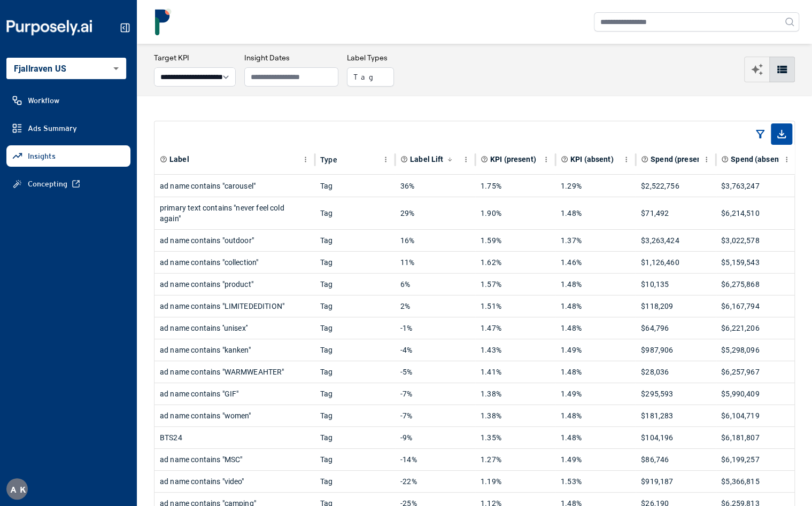 This screenshot has height=506, width=812. What do you see at coordinates (17, 489) in the screenshot?
I see `div: A K` at bounding box center [17, 489].